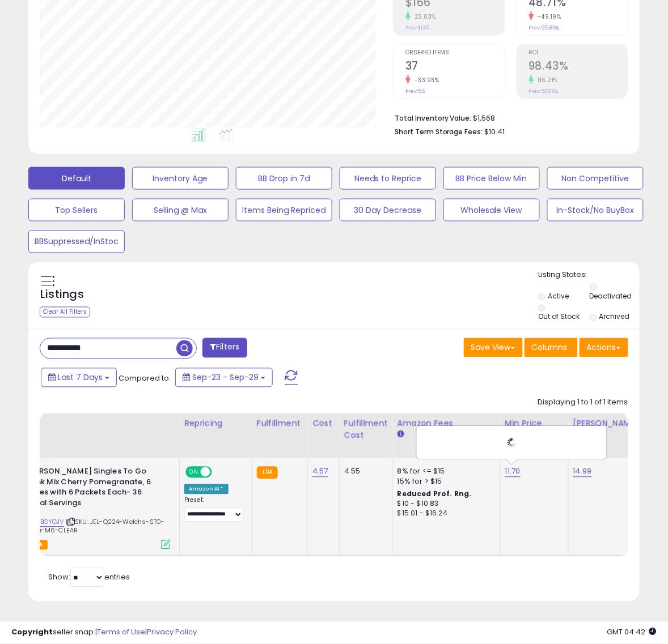  I want to click on button: Filters, so click(225, 348).